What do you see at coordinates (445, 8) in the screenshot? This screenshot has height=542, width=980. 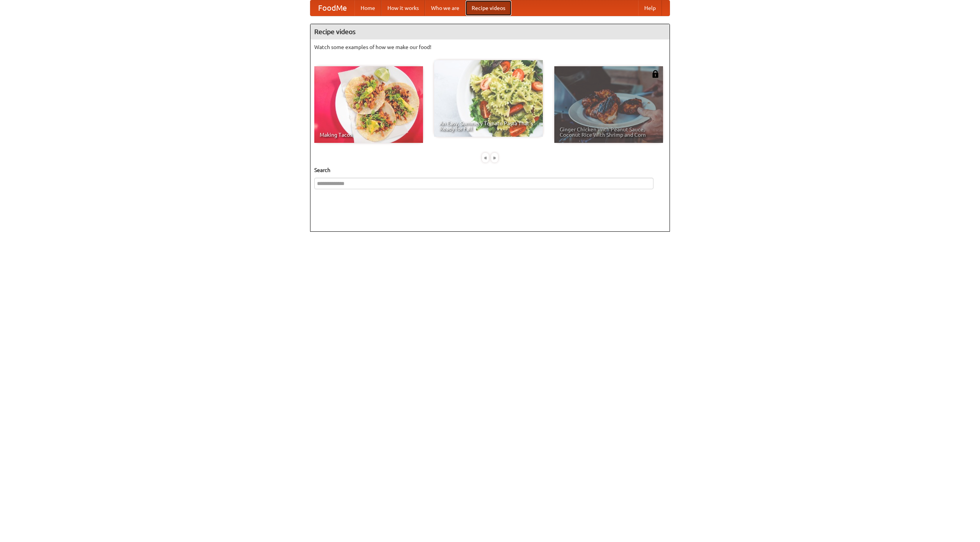 I see `a: Who we are` at bounding box center [445, 8].